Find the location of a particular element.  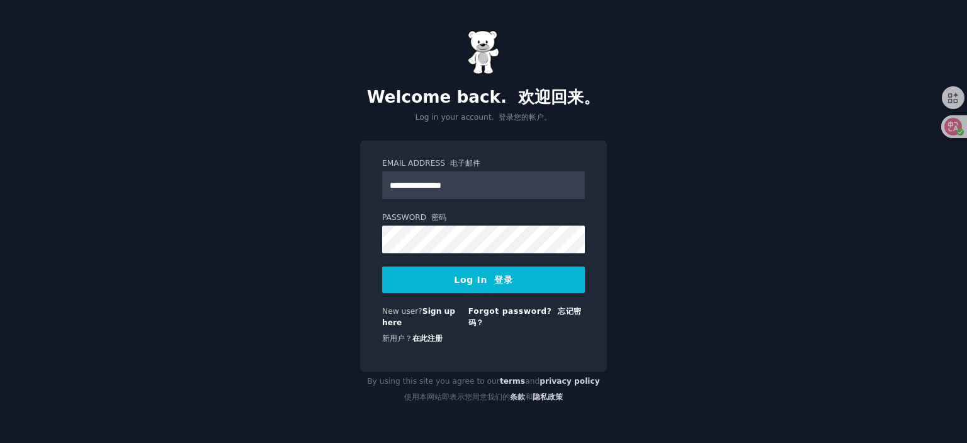

a: Forgot password? 忘记密码？ is located at coordinates (525, 317).